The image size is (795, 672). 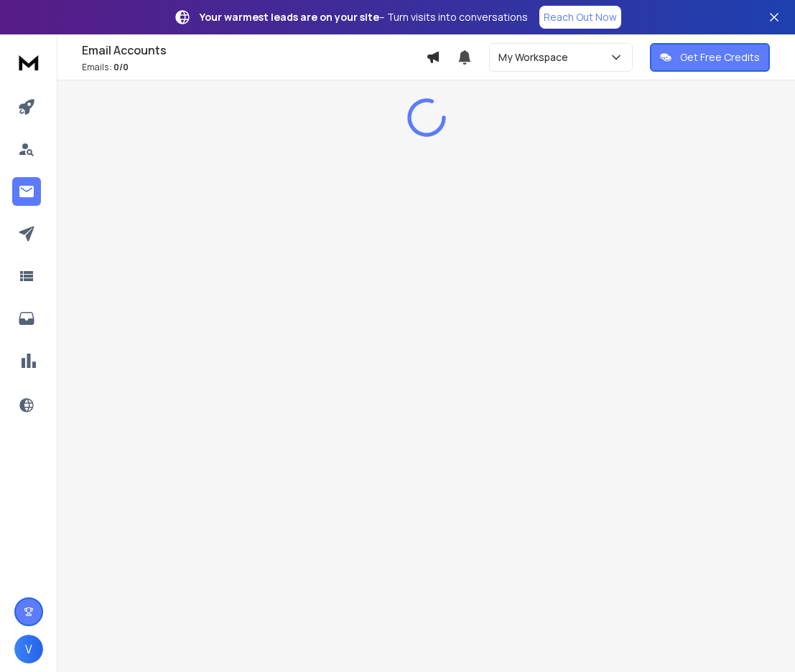 What do you see at coordinates (580, 18) in the screenshot?
I see `p: Reach Out Now` at bounding box center [580, 18].